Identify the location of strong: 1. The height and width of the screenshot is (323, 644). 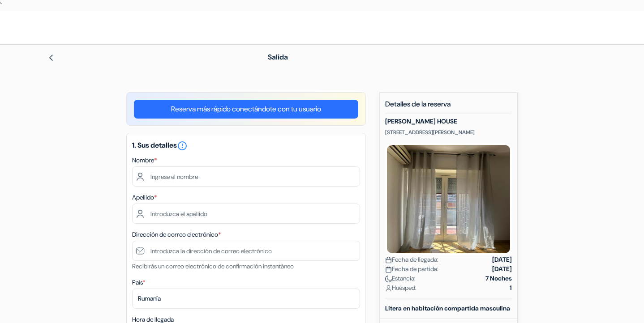
(511, 288).